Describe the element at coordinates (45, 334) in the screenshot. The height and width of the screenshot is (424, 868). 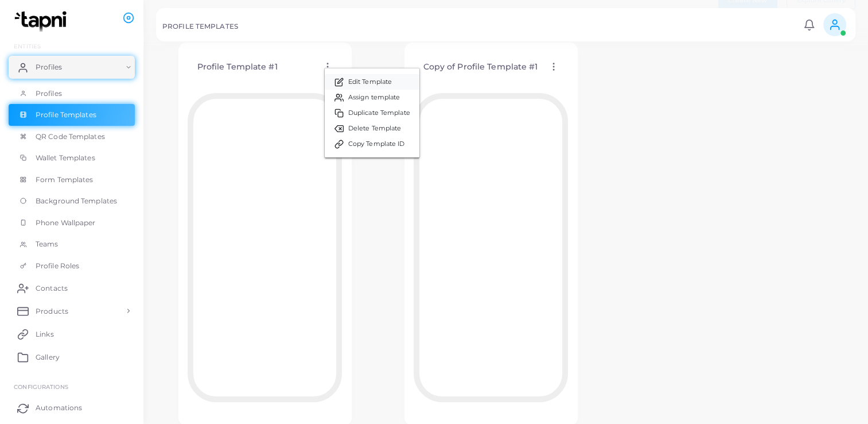
I see `span: Links` at that location.